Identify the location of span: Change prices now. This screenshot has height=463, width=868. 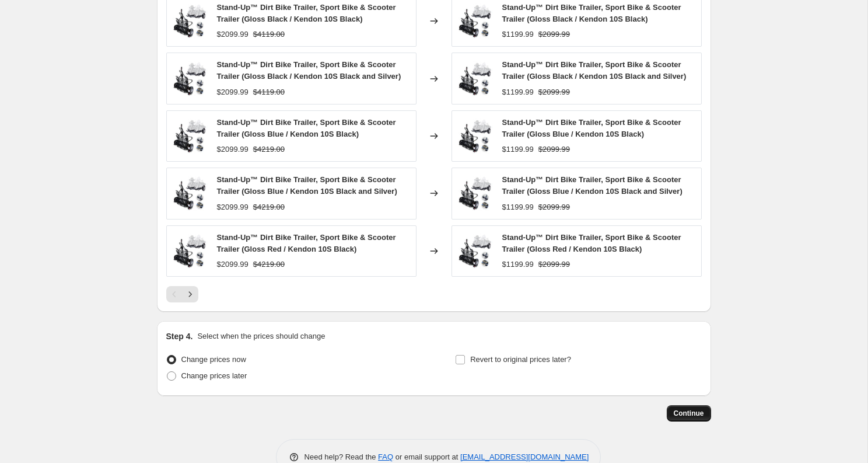
(213, 359).